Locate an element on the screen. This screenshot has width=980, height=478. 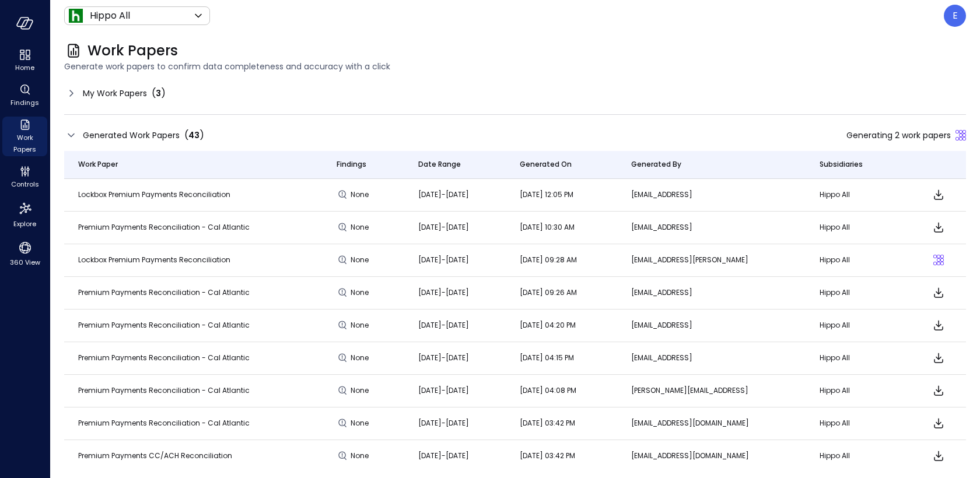
span: Explore is located at coordinates (24, 224).